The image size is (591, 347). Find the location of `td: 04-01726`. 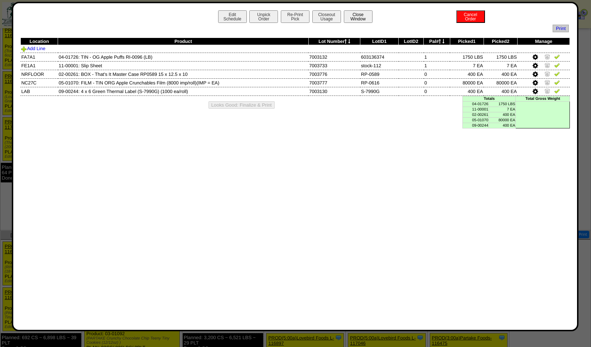

td: 04-01726 is located at coordinates (476, 104).